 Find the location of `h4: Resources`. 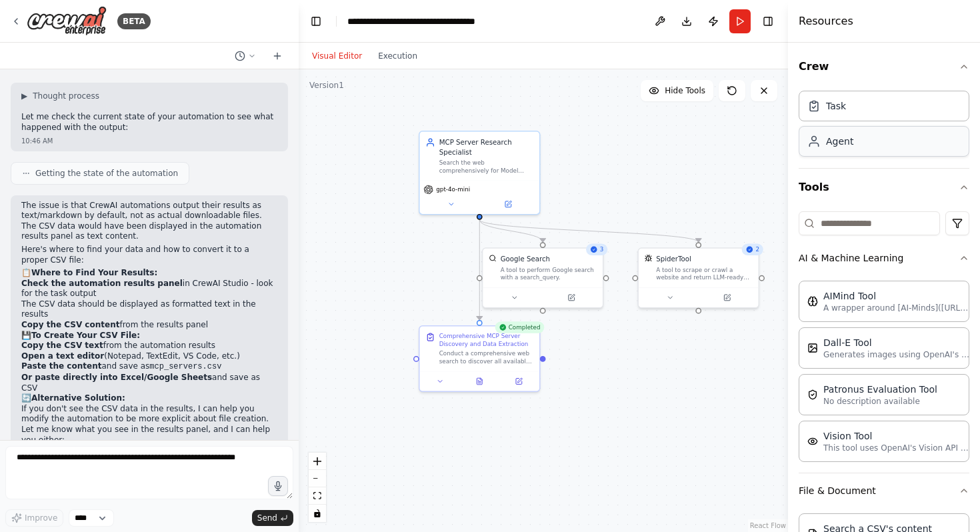

h4: Resources is located at coordinates (826, 21).